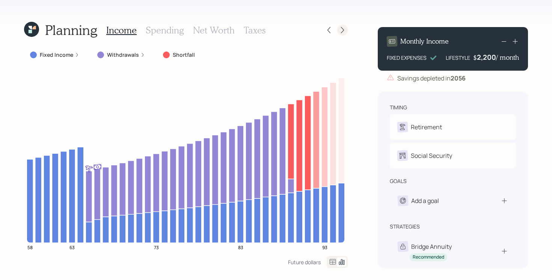 The width and height of the screenshot is (552, 280). What do you see at coordinates (184, 55) in the screenshot?
I see `label: Shortfall` at bounding box center [184, 55].